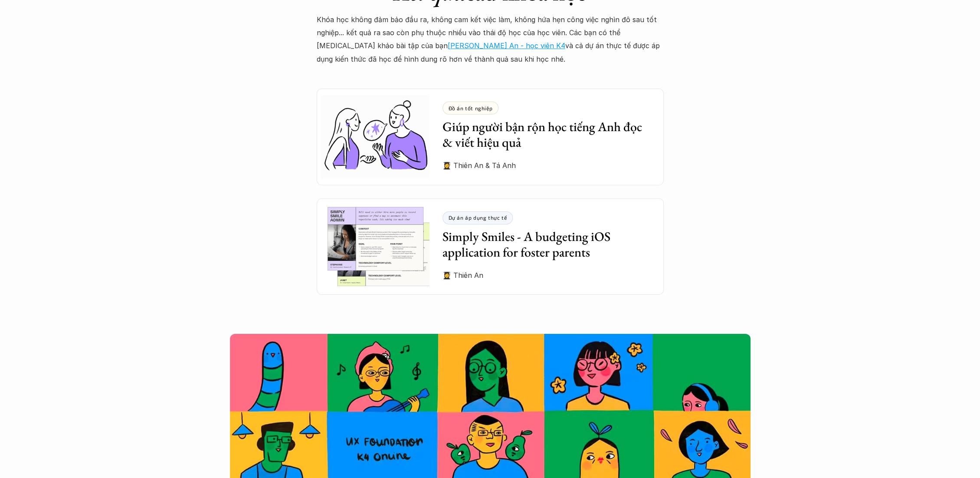 The width and height of the screenshot is (980, 478). I want to click on p: 👩‍🎓 Thiên An, so click(547, 275).